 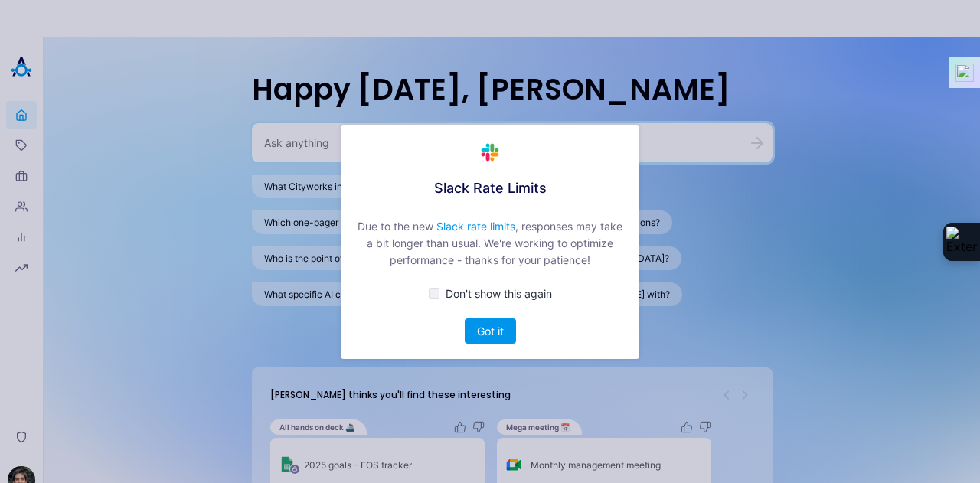 What do you see at coordinates (499, 293) in the screenshot?
I see `span: Don't show this again` at bounding box center [499, 293].